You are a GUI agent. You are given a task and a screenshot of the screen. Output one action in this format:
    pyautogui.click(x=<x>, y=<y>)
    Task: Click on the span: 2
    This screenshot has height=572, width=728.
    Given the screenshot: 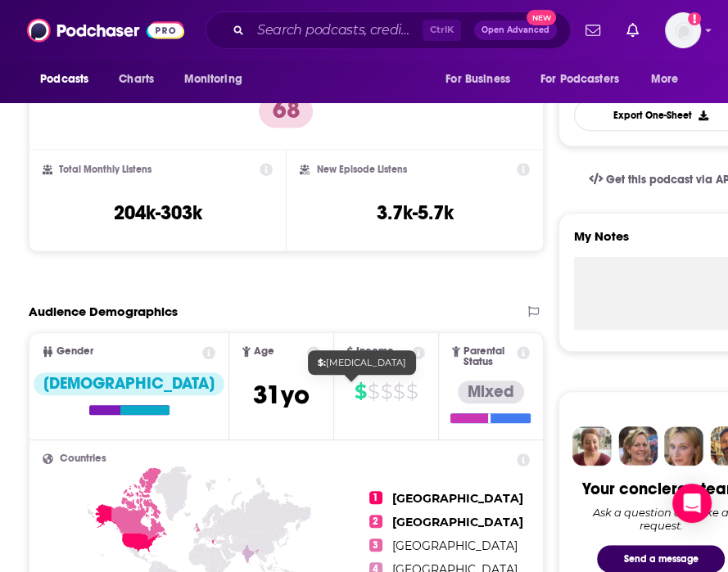 What is the action you would take?
    pyautogui.click(x=375, y=521)
    